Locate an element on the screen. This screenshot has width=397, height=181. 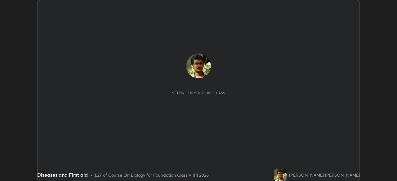
div: L27 of Course On Biology for Foundation Class VIII 1 2026 is located at coordinates (151, 175).